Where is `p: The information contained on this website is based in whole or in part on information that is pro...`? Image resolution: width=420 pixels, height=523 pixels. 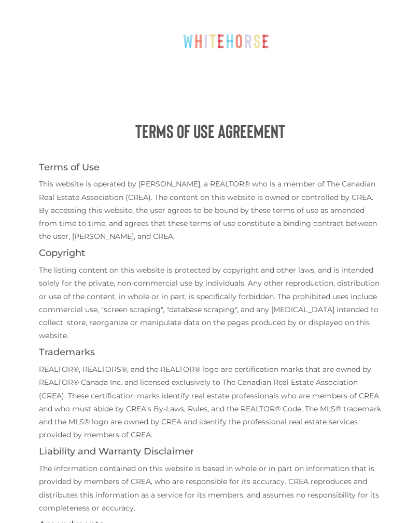 p: The information contained on this website is based in whole or in part on information that is pro... is located at coordinates (210, 488).